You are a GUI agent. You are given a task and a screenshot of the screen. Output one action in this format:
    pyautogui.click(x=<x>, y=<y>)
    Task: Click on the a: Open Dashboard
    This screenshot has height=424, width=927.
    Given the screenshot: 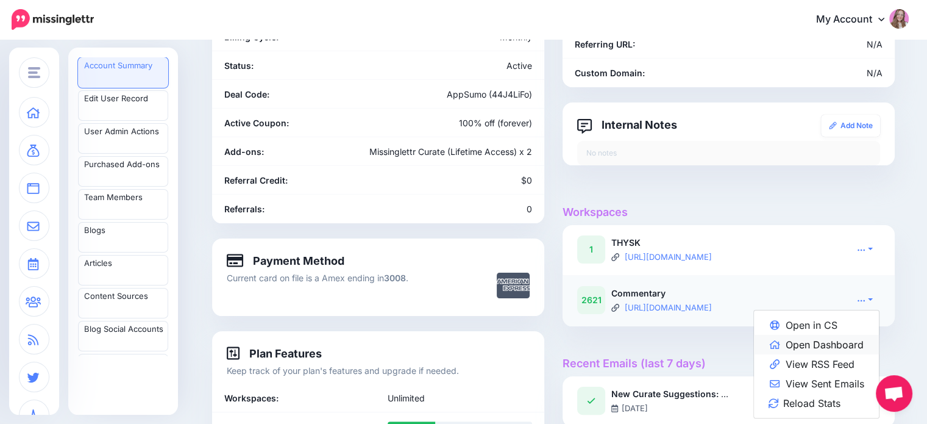 What is the action you would take?
    pyautogui.click(x=816, y=344)
    